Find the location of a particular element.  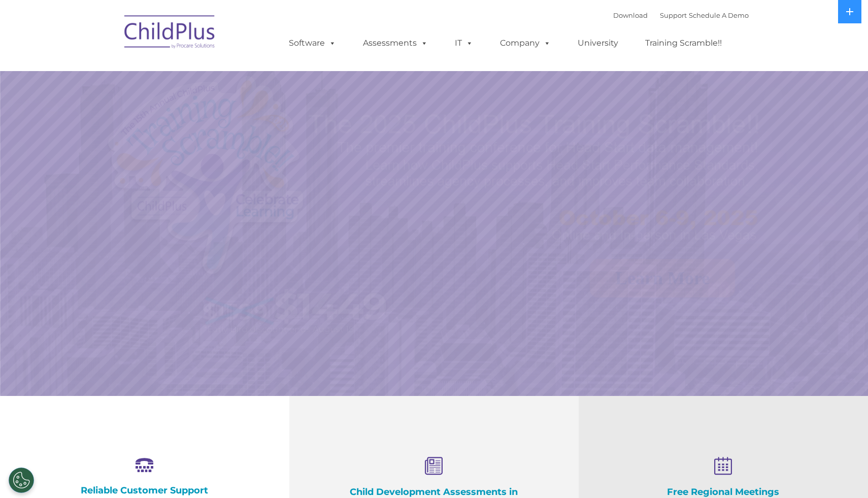

img: ChildPlus by Procare Solutions is located at coordinates (170, 33).